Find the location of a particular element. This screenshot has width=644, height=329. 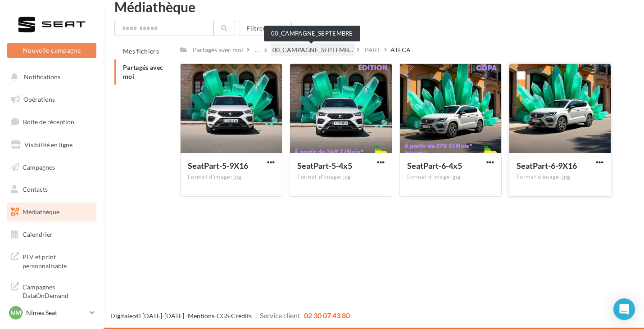

span: SeatPart-6-4x5 is located at coordinates (434, 166).